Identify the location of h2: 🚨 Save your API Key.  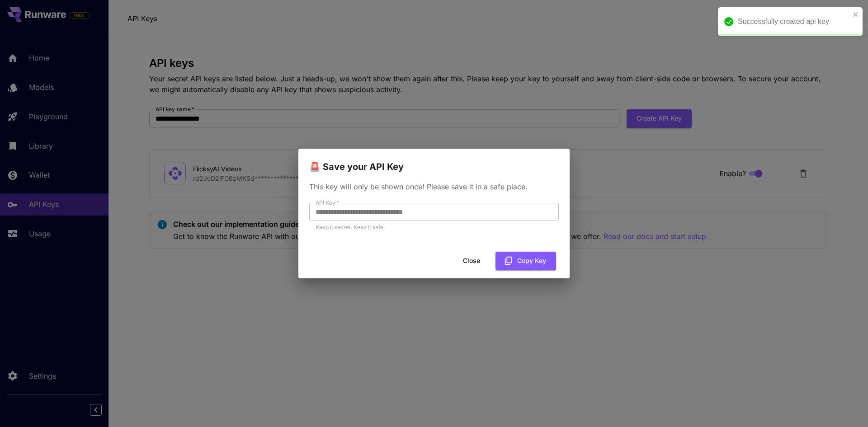
(434, 161).